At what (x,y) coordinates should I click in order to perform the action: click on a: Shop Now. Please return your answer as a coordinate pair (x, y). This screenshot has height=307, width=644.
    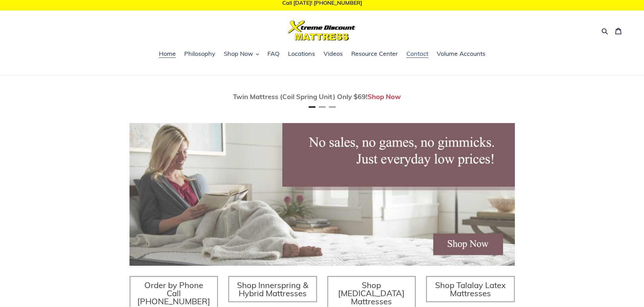
    Looking at the image, I should click on (384, 96).